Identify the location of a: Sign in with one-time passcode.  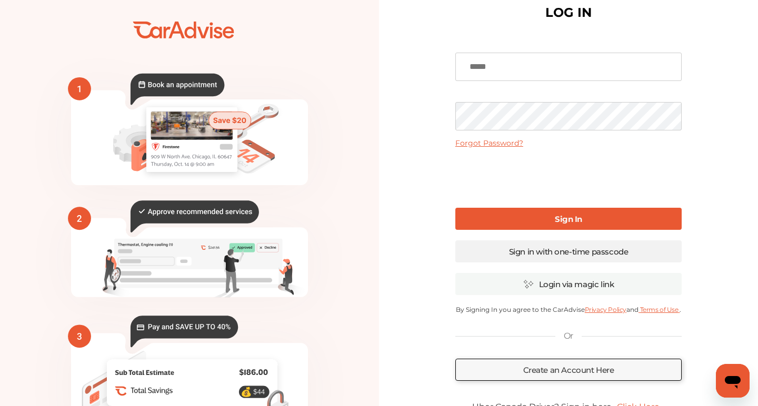
(568, 252).